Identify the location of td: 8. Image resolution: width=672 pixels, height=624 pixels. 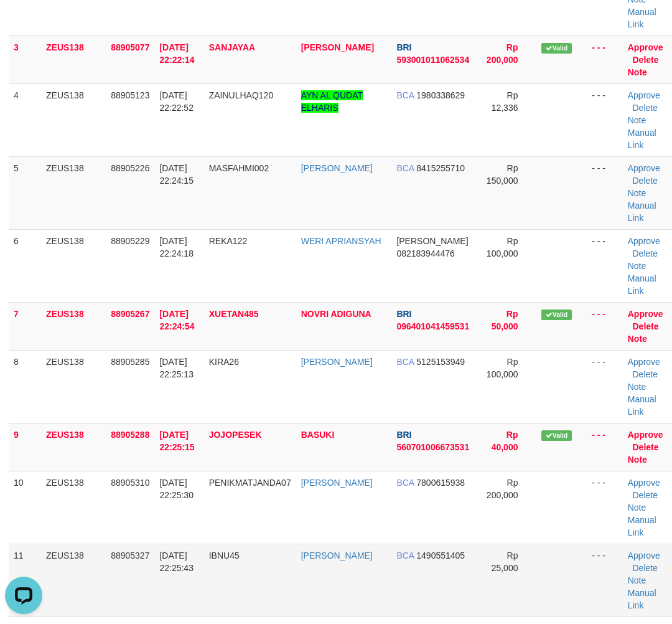
(25, 386).